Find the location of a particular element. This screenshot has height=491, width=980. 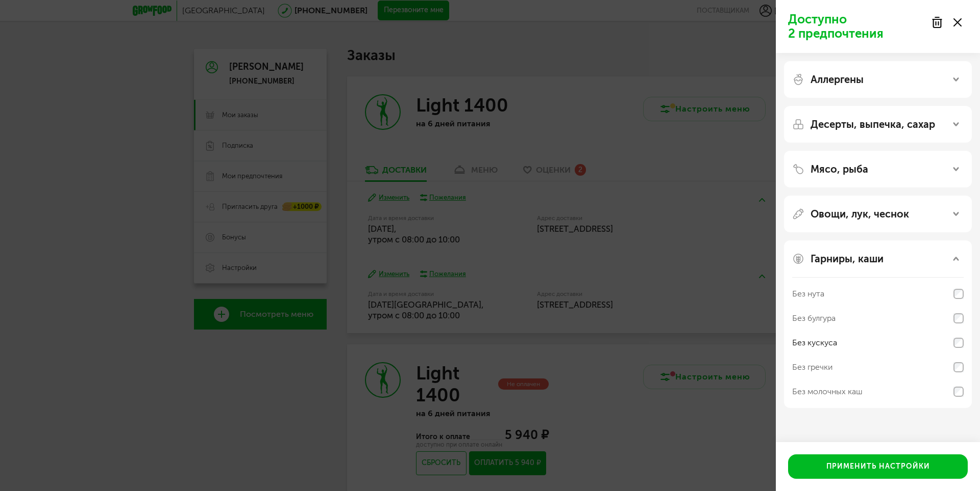

div: Без кускуса is located at coordinates (814, 343).